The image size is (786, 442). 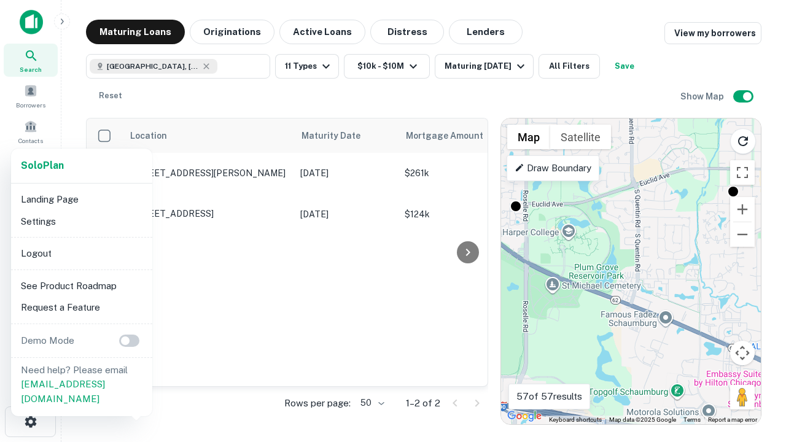 What do you see at coordinates (47, 341) in the screenshot?
I see `p: Demo Mode` at bounding box center [47, 341].